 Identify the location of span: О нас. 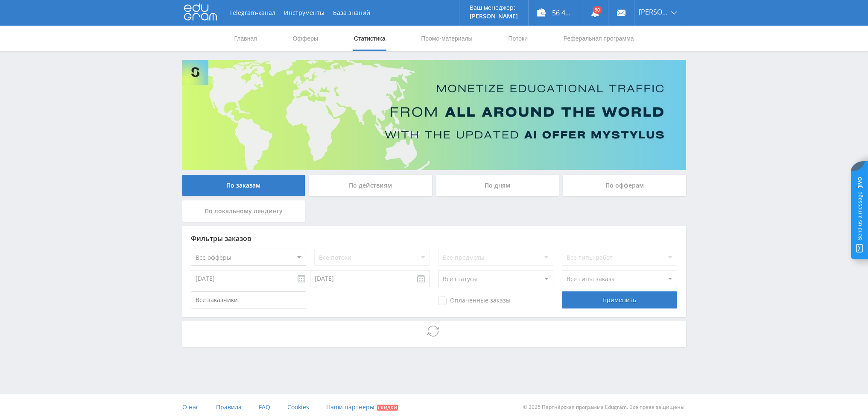
(190, 407).